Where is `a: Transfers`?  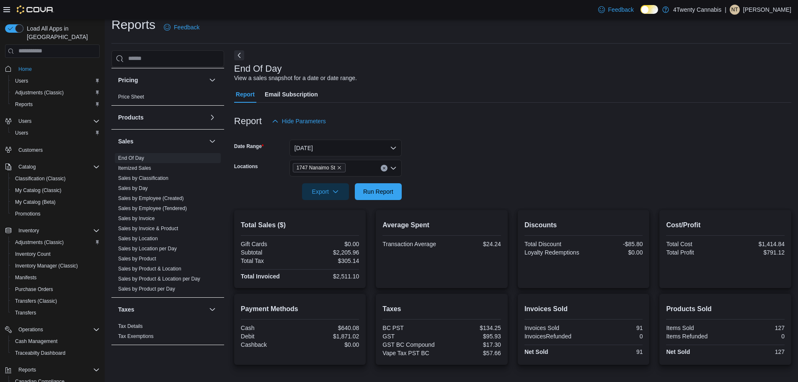 a: Transfers is located at coordinates (26, 312).